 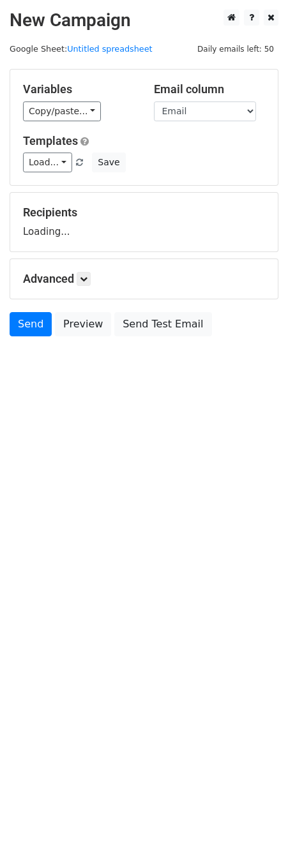 What do you see at coordinates (163, 324) in the screenshot?
I see `a: Send Test Email` at bounding box center [163, 324].